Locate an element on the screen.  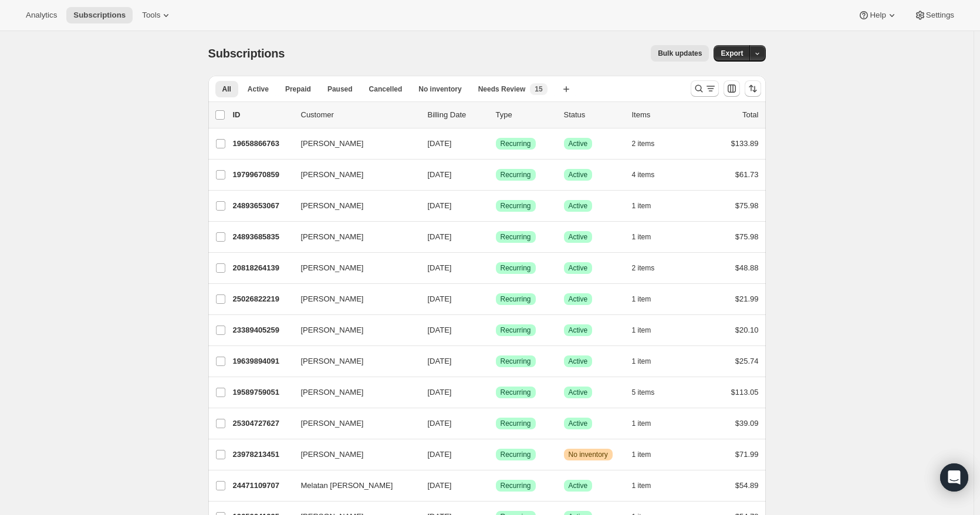
p: Billing Date is located at coordinates (457, 115).